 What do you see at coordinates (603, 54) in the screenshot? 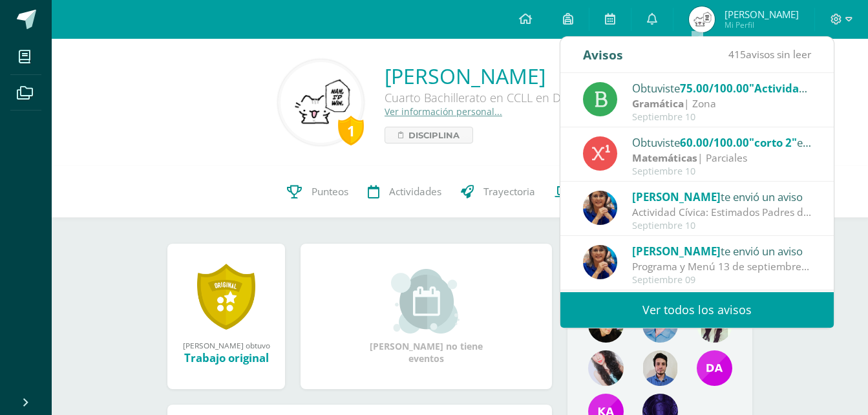
I see `div: Avisos` at bounding box center [603, 54].